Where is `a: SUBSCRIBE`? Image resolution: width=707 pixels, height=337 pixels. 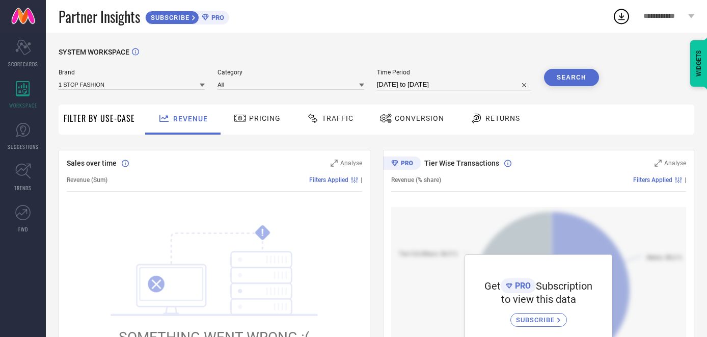
a: SUBSCRIBE is located at coordinates (538, 316).